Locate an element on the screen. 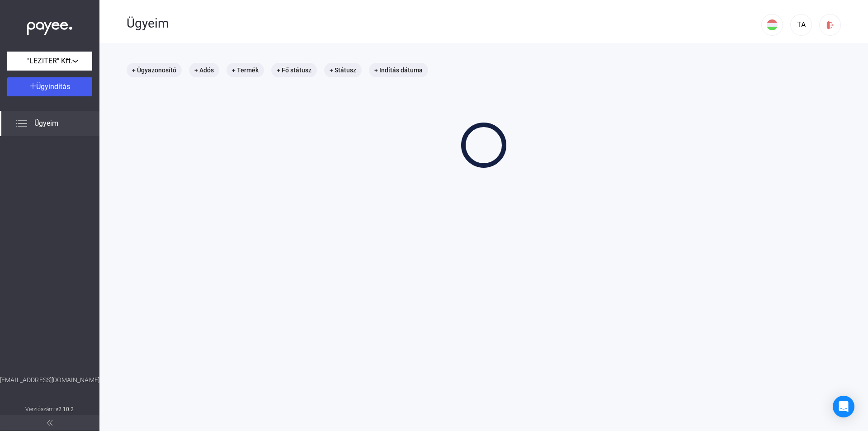 This screenshot has width=868, height=431. span: "LEZITER" Kft. is located at coordinates (50, 61).